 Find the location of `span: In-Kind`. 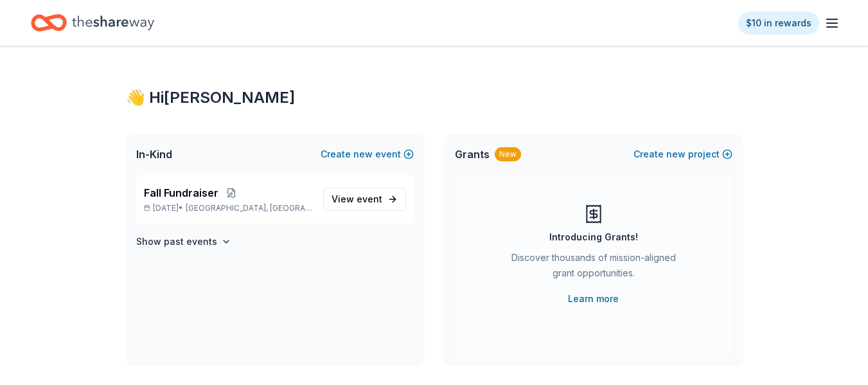

span: In-Kind is located at coordinates (154, 154).